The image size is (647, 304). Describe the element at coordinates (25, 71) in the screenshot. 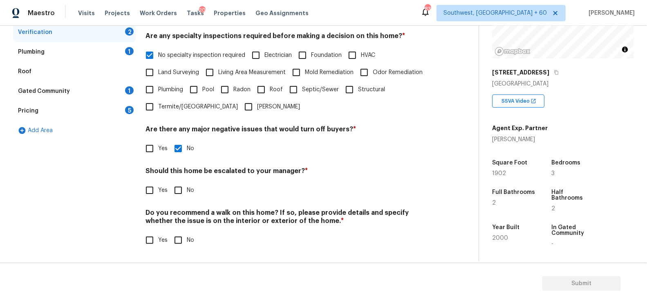

I see `div: Roof` at that location.